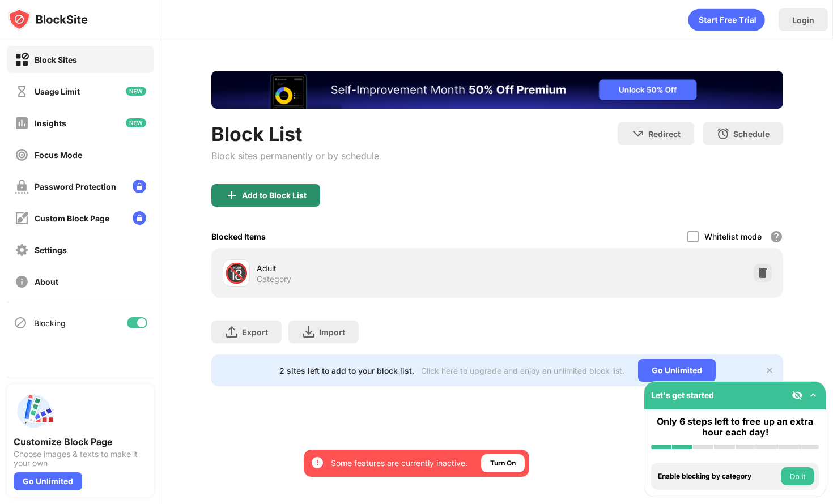 The image size is (833, 504). What do you see at coordinates (733, 236) in the screenshot?
I see `div: Whitelist mode` at bounding box center [733, 236].